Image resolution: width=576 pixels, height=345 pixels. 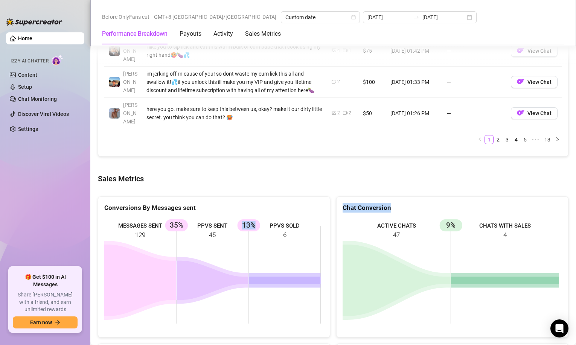 I want to click on span: swap-right, so click(x=417, y=17).